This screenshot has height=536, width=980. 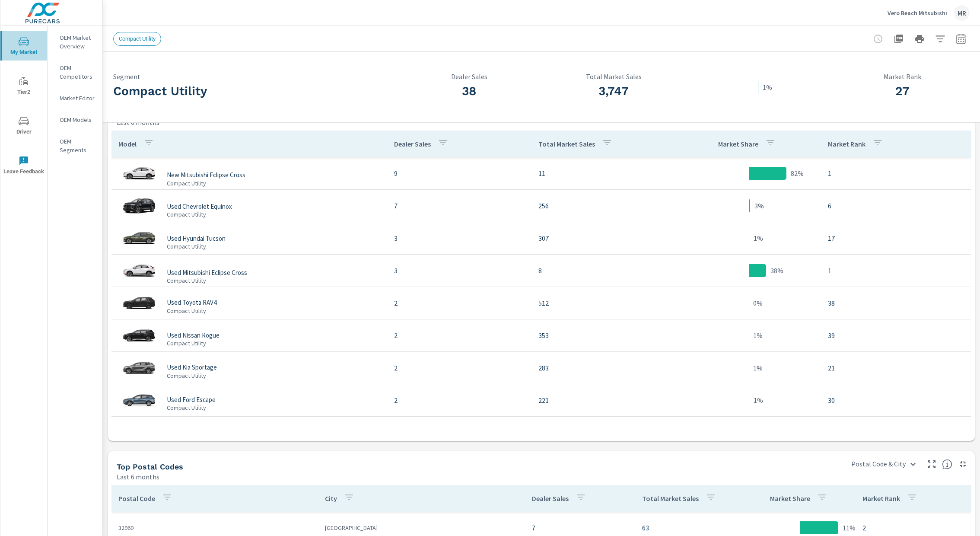 What do you see at coordinates (128, 144) in the screenshot?
I see `p: Model` at bounding box center [128, 144].